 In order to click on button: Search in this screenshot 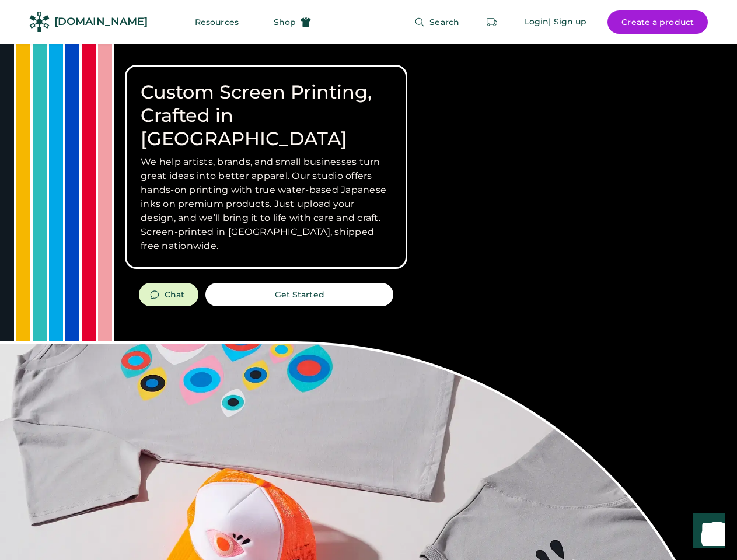, I will do `click(436, 22)`.